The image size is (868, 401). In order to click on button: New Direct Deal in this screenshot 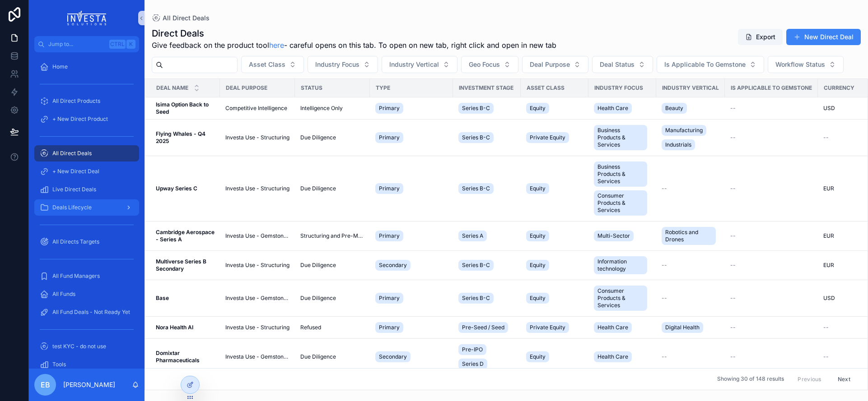, I will do `click(823, 37)`.